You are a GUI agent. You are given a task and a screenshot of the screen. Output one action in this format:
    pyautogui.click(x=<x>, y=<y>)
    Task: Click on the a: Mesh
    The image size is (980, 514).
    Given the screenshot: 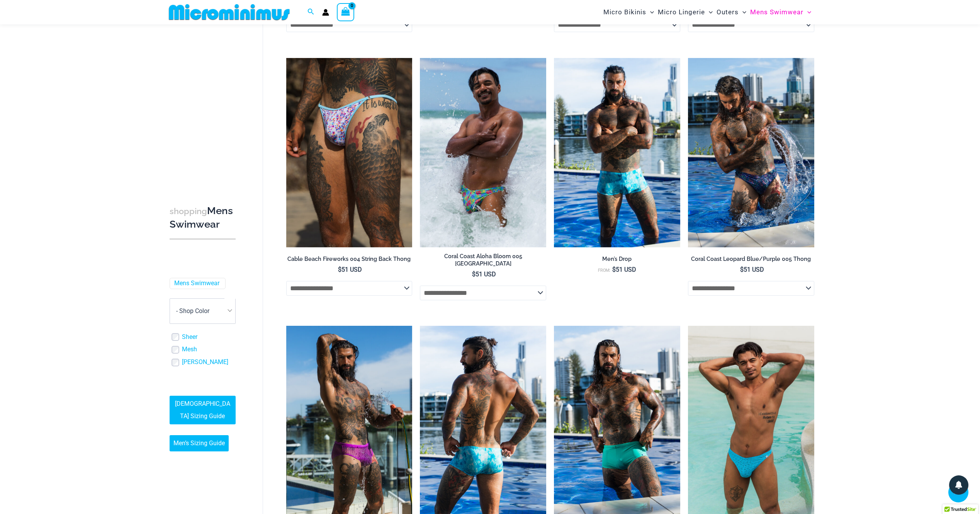 What is the action you would take?
    pyautogui.click(x=189, y=350)
    